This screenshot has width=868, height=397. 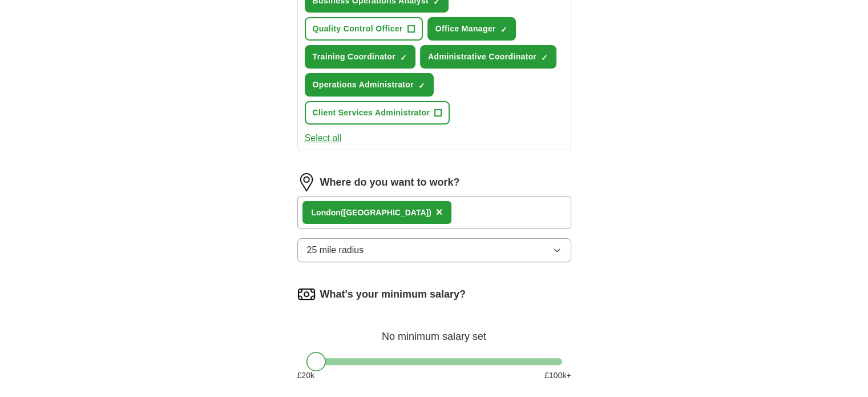 What do you see at coordinates (354, 57) in the screenshot?
I see `span: Training Coordinator` at bounding box center [354, 57].